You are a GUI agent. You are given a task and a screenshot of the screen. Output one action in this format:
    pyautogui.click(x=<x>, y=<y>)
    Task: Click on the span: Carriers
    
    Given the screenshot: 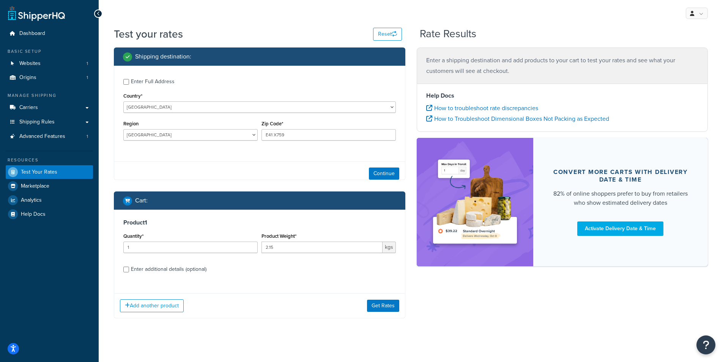 What is the action you would take?
    pyautogui.click(x=28, y=107)
    